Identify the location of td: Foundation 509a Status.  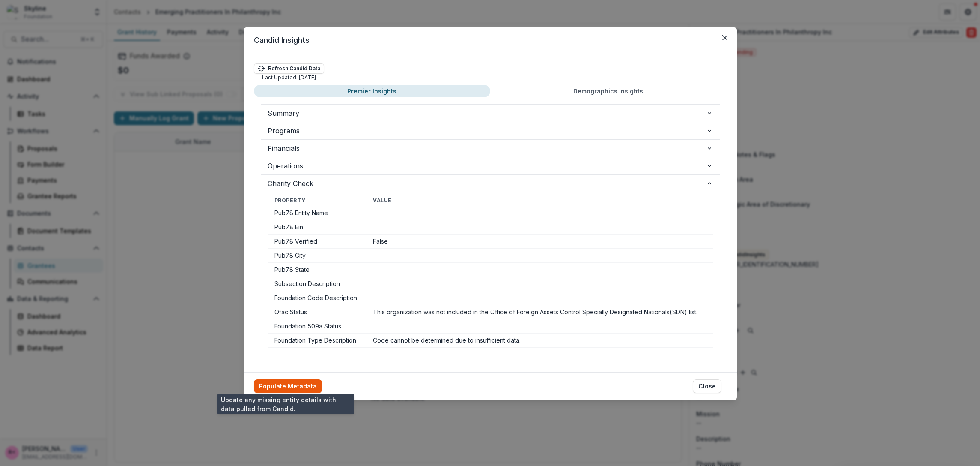
(317, 326).